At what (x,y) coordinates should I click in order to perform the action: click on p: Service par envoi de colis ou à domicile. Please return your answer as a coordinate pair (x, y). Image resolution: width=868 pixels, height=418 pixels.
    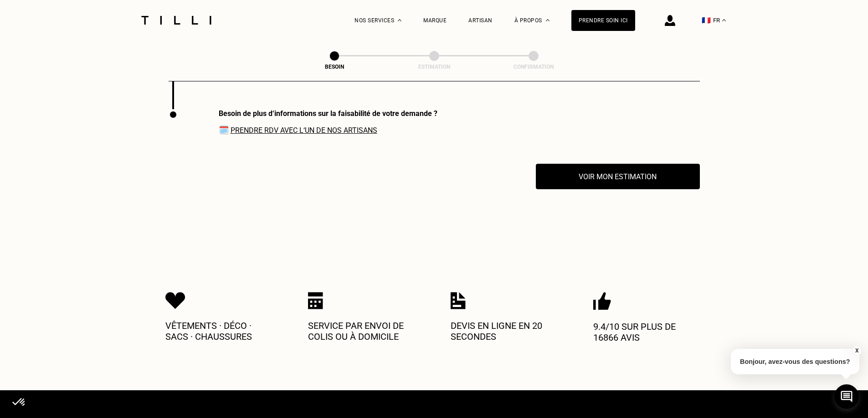
    Looking at the image, I should click on (362, 332).